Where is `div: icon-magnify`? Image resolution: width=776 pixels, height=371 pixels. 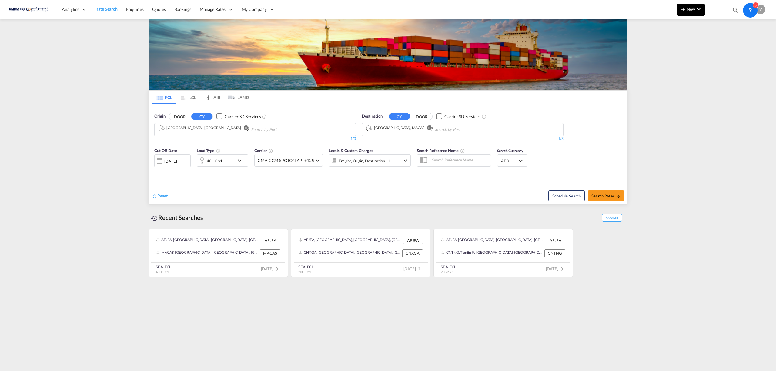 div: icon-magnify is located at coordinates (735, 11).